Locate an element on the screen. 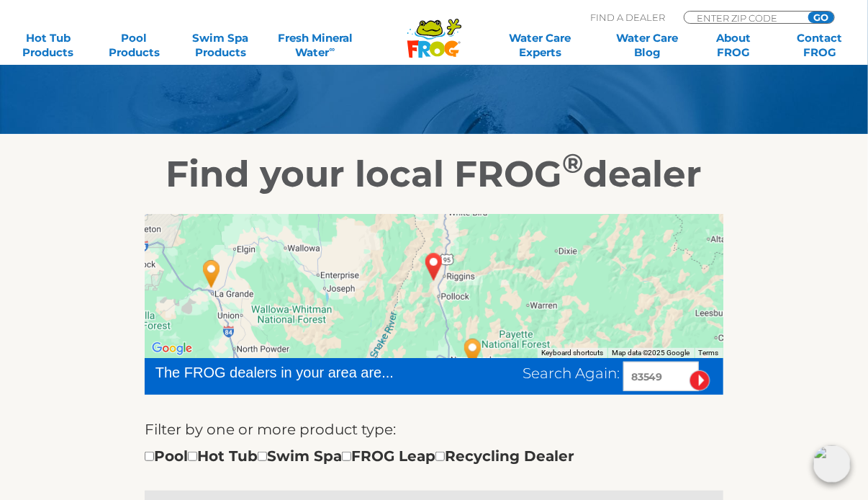 This screenshot has height=500, width=868. button: Keyboard shortcuts is located at coordinates (572, 353).